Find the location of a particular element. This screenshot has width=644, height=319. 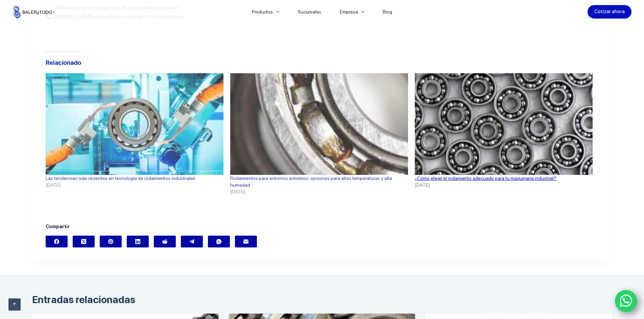

a: Correo electrónico is located at coordinates (246, 242).